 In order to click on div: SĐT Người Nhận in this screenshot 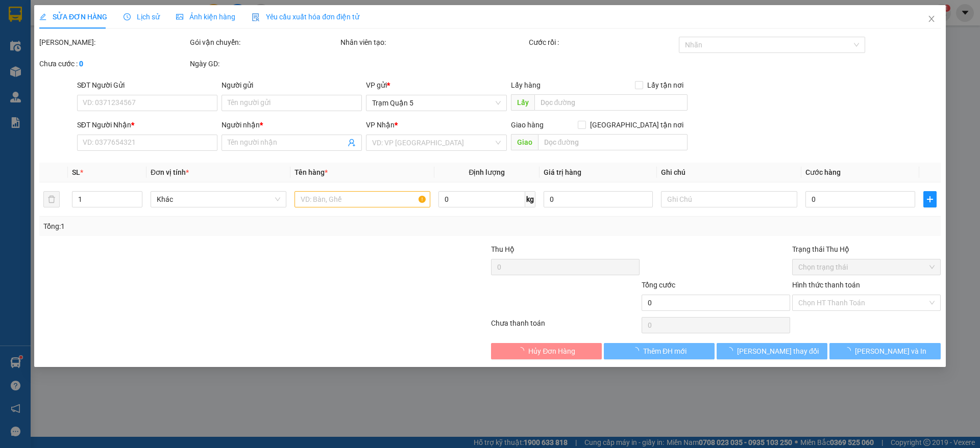, I will do `click(147, 125)`.